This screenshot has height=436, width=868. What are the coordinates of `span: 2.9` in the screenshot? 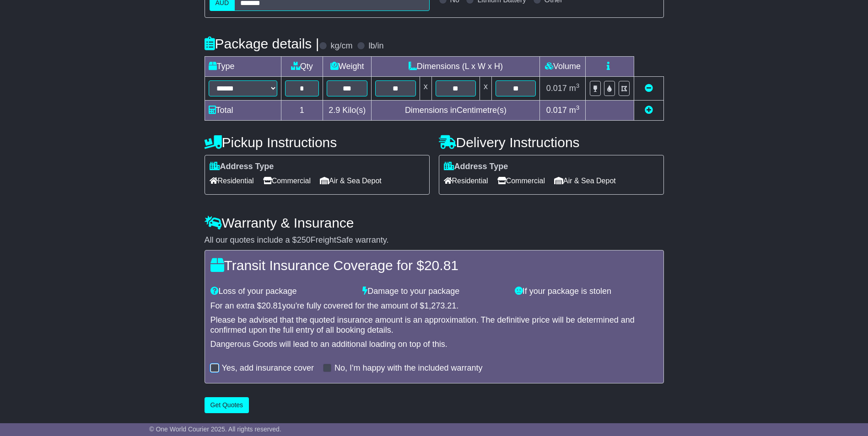 It's located at (334, 110).